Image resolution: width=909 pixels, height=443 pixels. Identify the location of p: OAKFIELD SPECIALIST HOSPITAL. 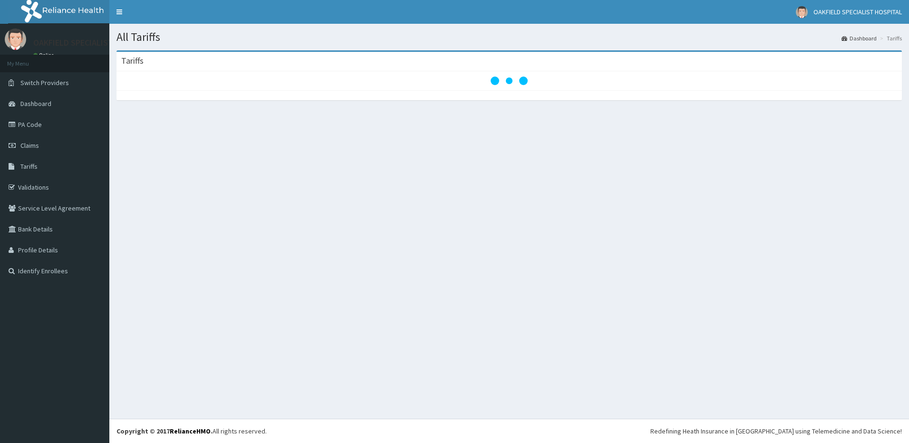
(93, 43).